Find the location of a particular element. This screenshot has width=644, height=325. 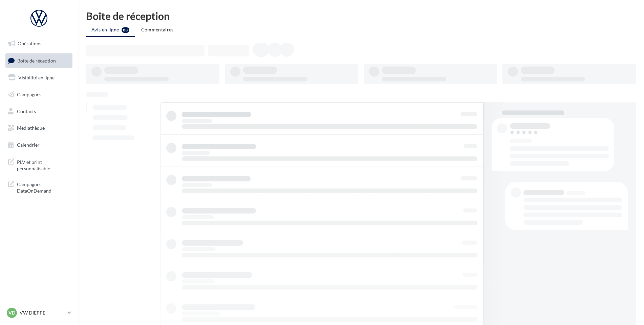

a: Contacts is located at coordinates (39, 112).